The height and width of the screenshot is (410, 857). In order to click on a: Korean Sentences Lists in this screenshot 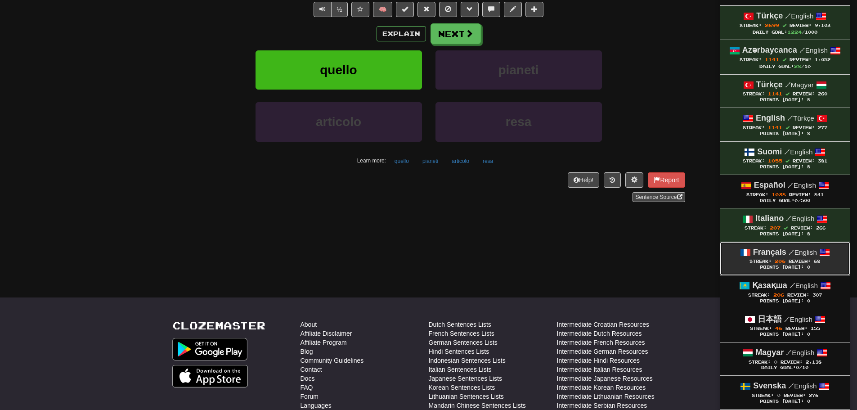, I will do `click(462, 387)`.